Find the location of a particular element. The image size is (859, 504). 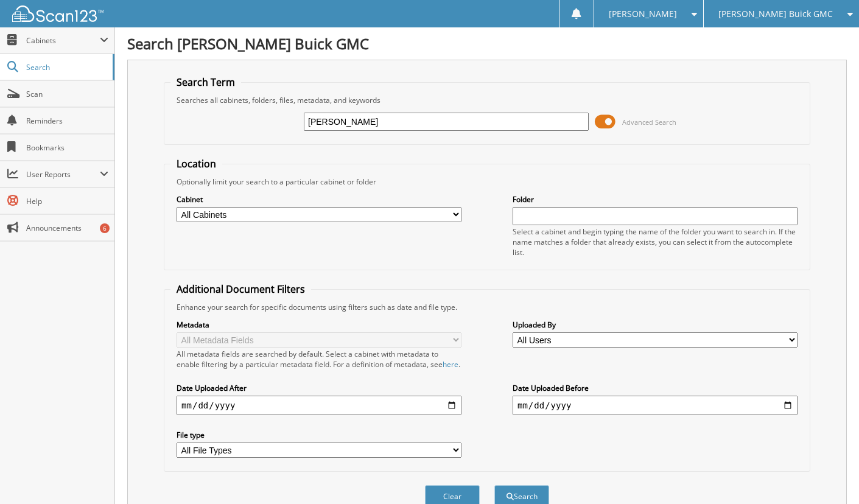

span: Advanced Search is located at coordinates (649, 122).